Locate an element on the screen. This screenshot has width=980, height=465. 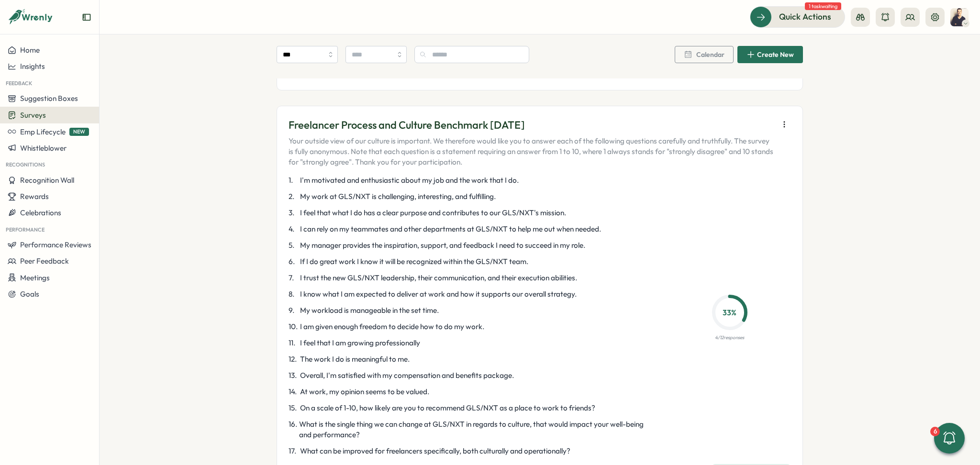
span: My manager provides the inspiration, support, and feedback I need to succeed in my role. is located at coordinates (443, 245).